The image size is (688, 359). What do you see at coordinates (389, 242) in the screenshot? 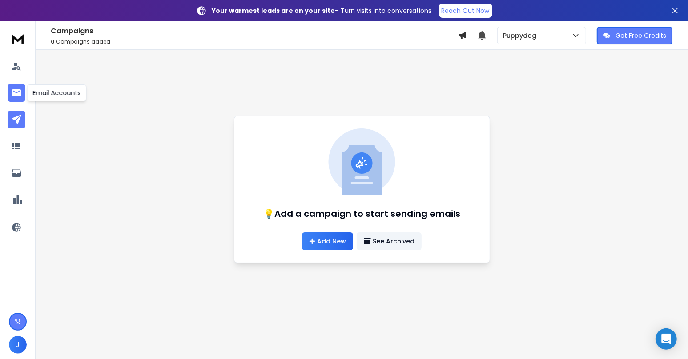
I see `button: See Archived` at bounding box center [389, 242].